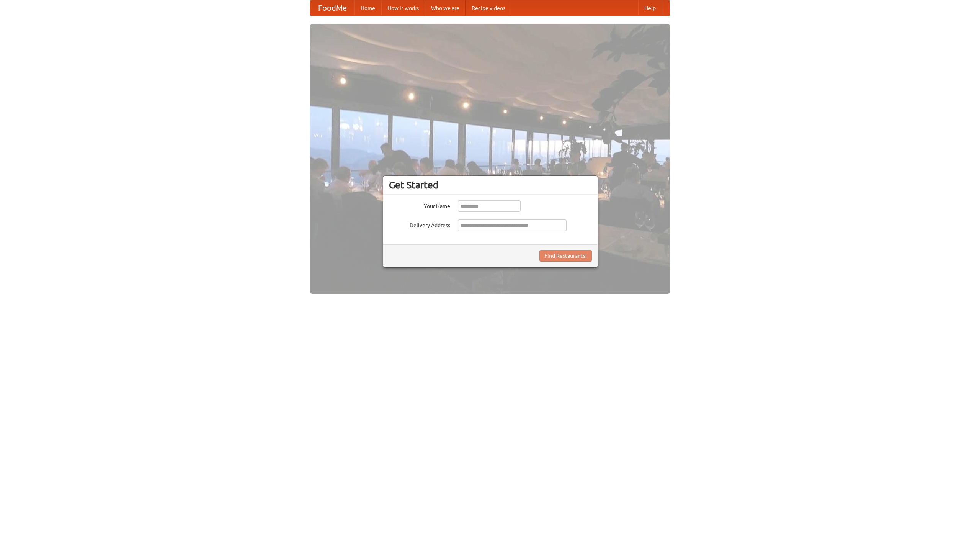  Describe the element at coordinates (490, 185) in the screenshot. I see `h3: Get Started` at that location.